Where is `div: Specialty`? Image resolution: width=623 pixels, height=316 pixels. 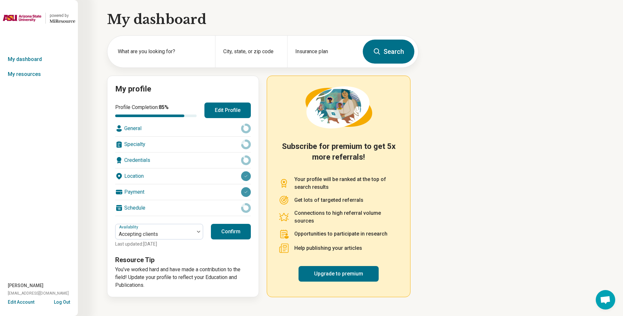 div: Specialty is located at coordinates (183, 144).